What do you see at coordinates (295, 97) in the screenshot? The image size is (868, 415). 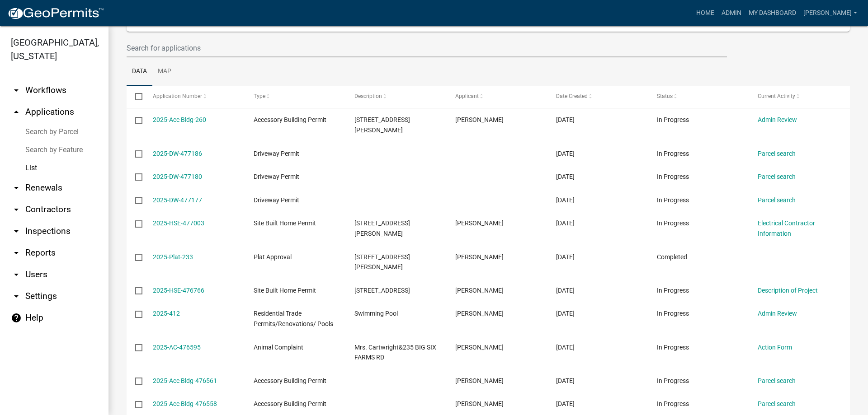 I see `datatable-header-cell: Type` at bounding box center [295, 97].